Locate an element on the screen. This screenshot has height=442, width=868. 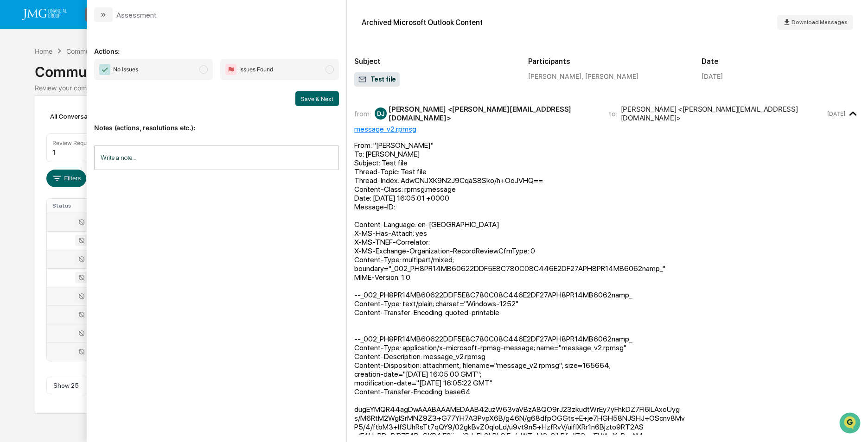
div: Start new chat is located at coordinates (91, 76).